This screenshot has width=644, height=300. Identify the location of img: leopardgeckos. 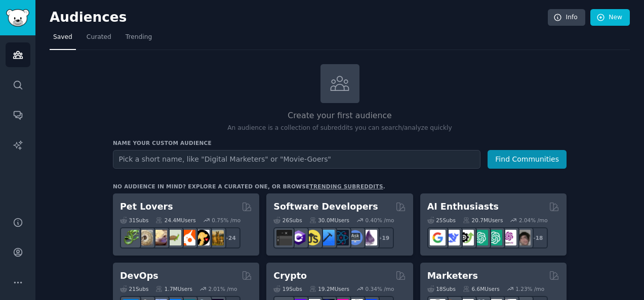
(159, 237).